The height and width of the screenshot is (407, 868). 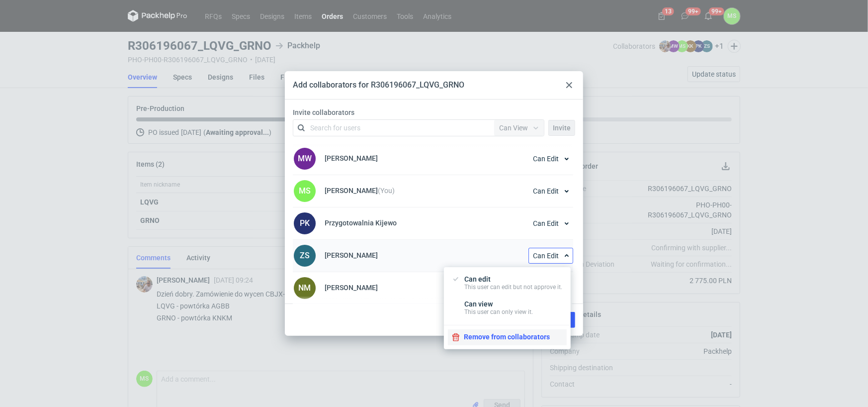 I want to click on div: Zuzanna Szygenda, so click(x=305, y=256).